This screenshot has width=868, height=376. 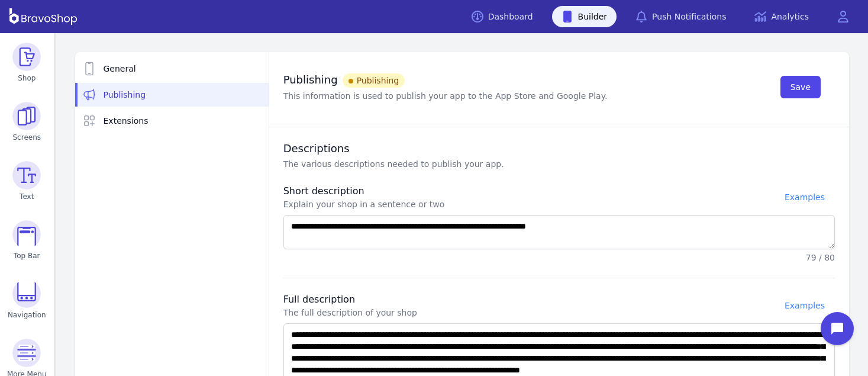 I want to click on img: BravoShop, so click(x=43, y=17).